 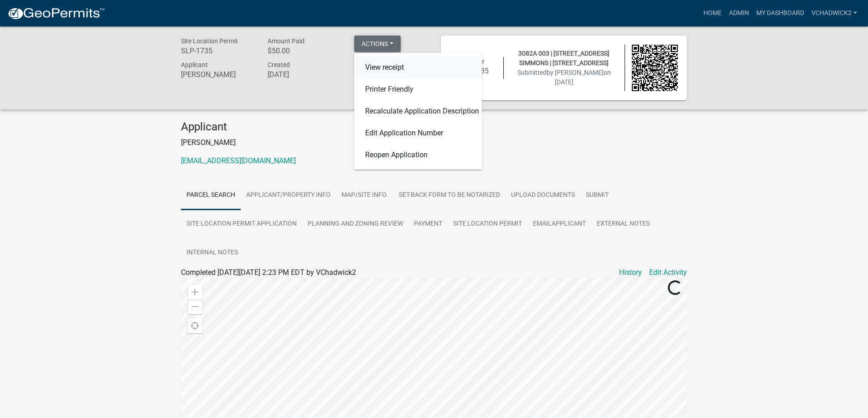 What do you see at coordinates (195, 292) in the screenshot?
I see `div: Zoom in` at bounding box center [195, 292].